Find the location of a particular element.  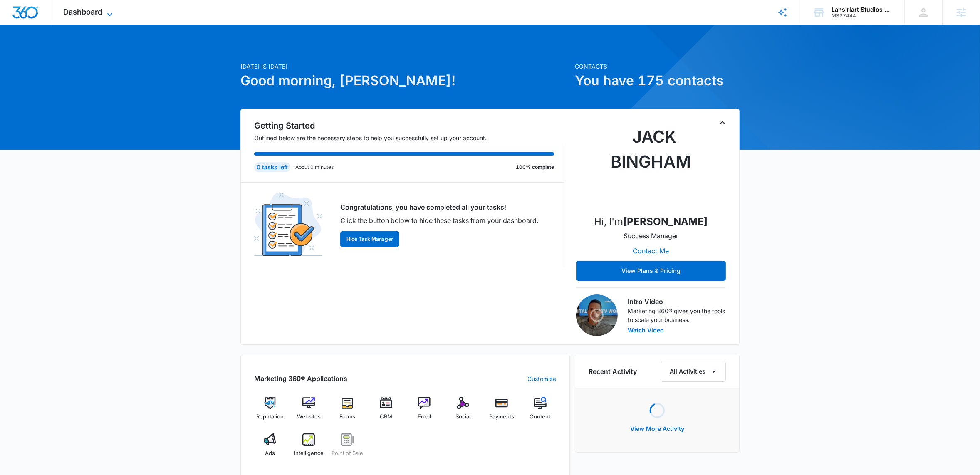

button: Hide Task Manager is located at coordinates (370, 239).